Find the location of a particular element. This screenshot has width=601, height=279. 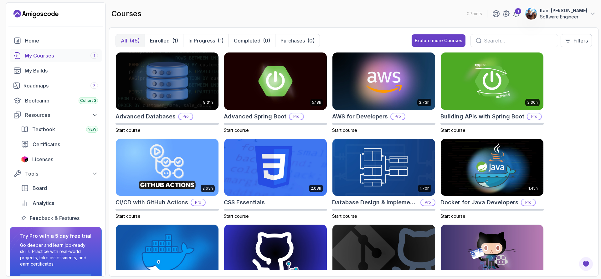

a: Landing page is located at coordinates (36, 14).